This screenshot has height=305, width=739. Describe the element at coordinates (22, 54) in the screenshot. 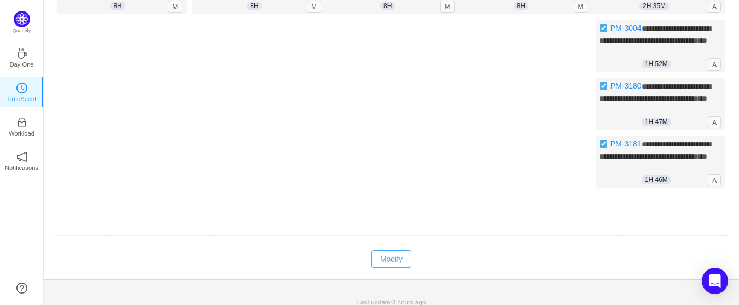

I see `i: icon: coffee` at that location.